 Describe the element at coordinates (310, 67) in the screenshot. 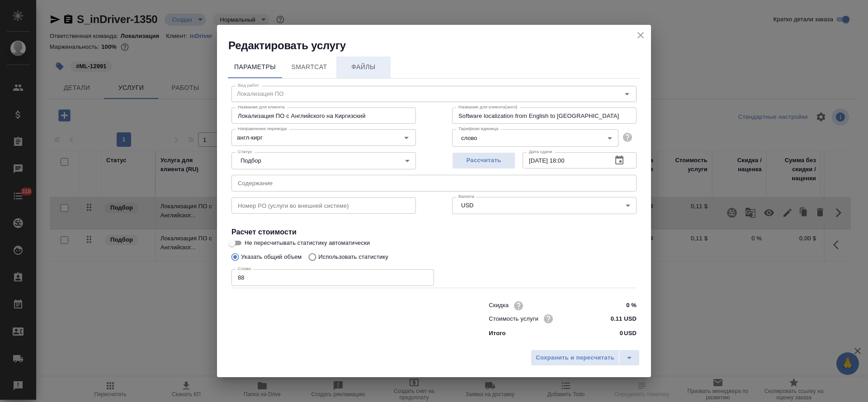

I see `span: SmartCat` at that location.